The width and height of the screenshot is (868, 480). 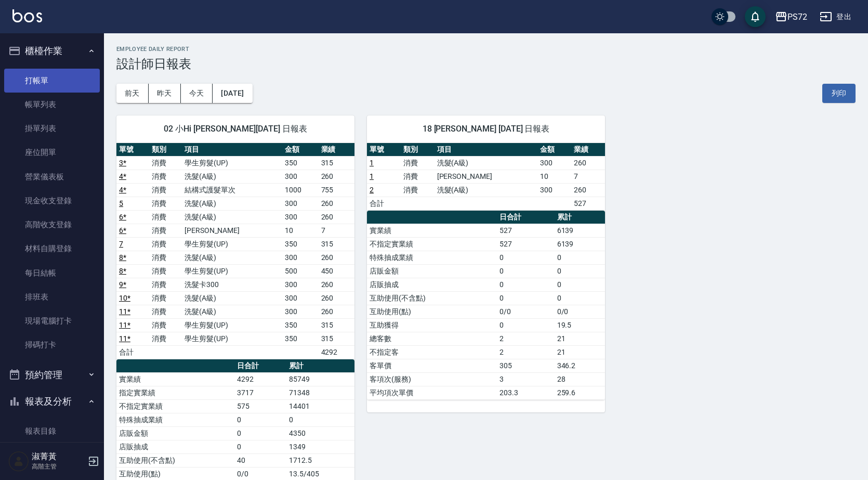 What do you see at coordinates (588, 177) in the screenshot?
I see `td: 7` at bounding box center [588, 177].